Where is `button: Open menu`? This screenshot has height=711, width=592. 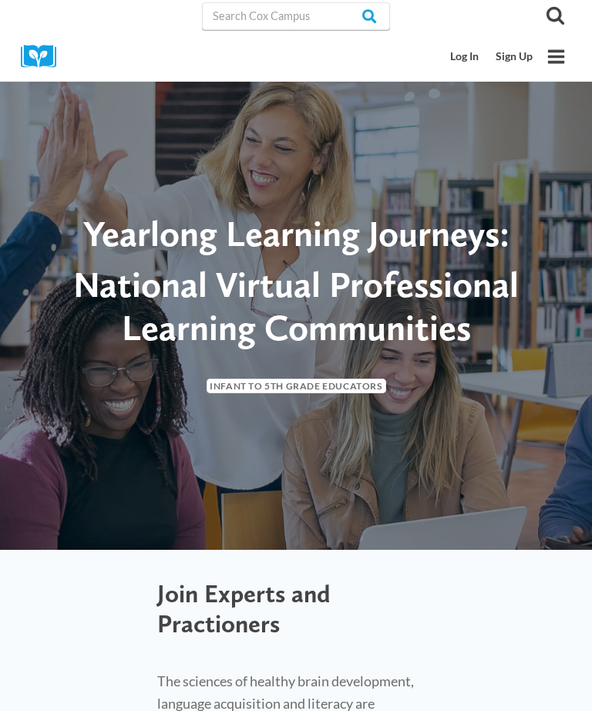
button: Open menu is located at coordinates (556, 56).